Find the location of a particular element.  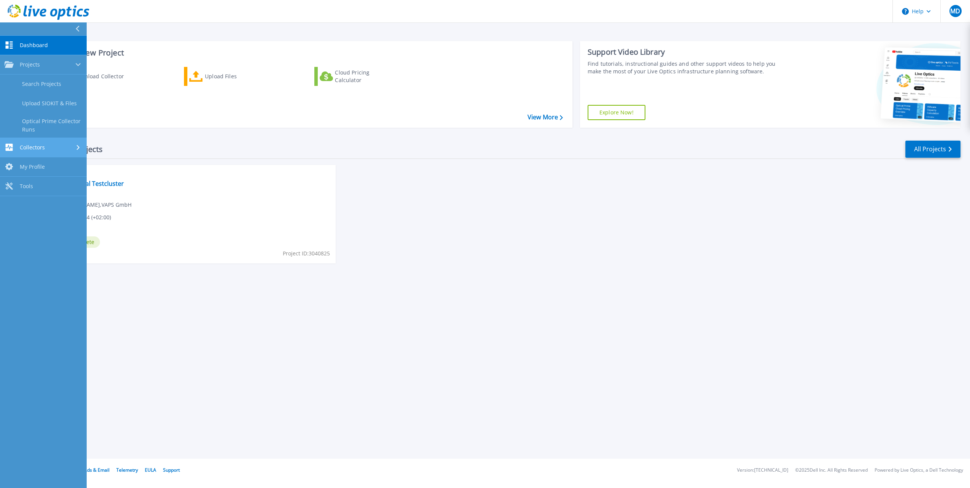

span: Optical Prime is located at coordinates (194, 174).